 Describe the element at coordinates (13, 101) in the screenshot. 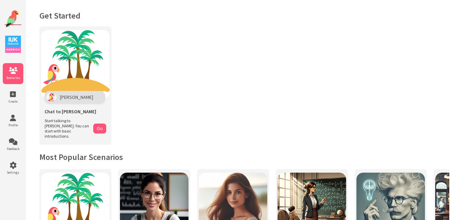

I see `span: Create` at that location.